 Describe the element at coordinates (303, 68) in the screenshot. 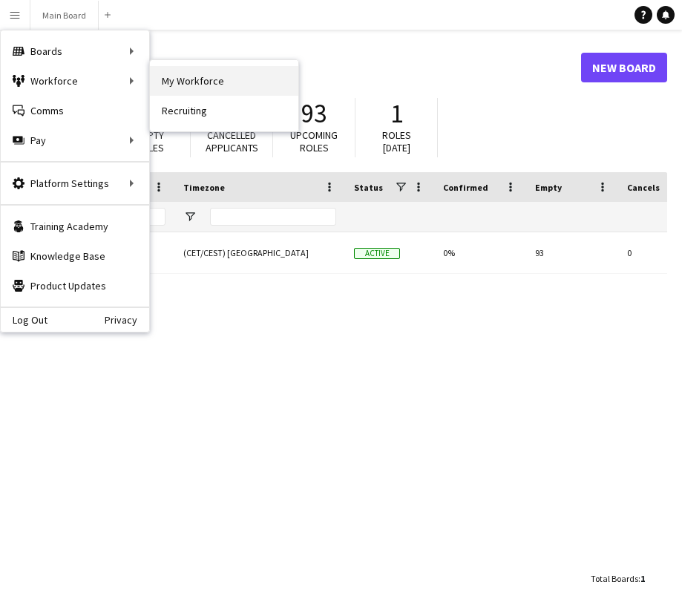

I see `h1: Boards` at that location.